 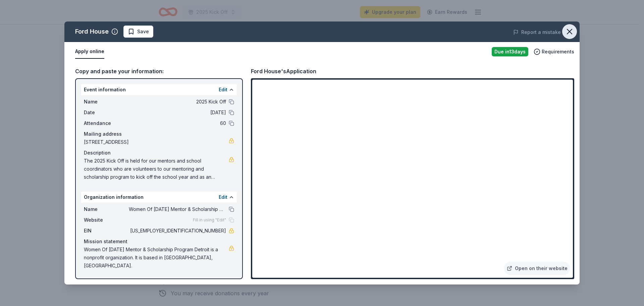 I want to click on span: The 2025 Kick Off is held for our mentors and school coordinators who are volunteers to our mento..., so click(x=157, y=168).